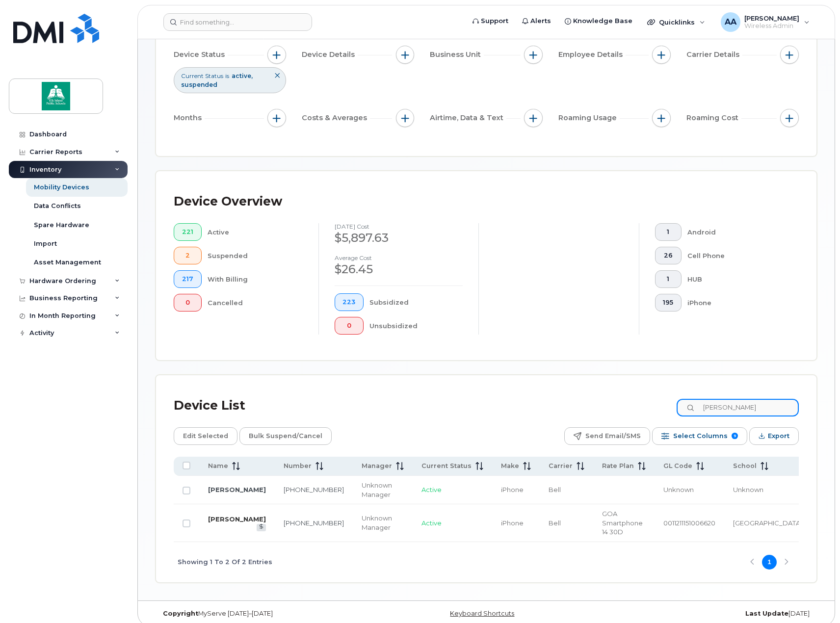 This screenshot has width=840, height=623. Describe the element at coordinates (613, 436) in the screenshot. I see `span: Send Email/SMS` at that location.